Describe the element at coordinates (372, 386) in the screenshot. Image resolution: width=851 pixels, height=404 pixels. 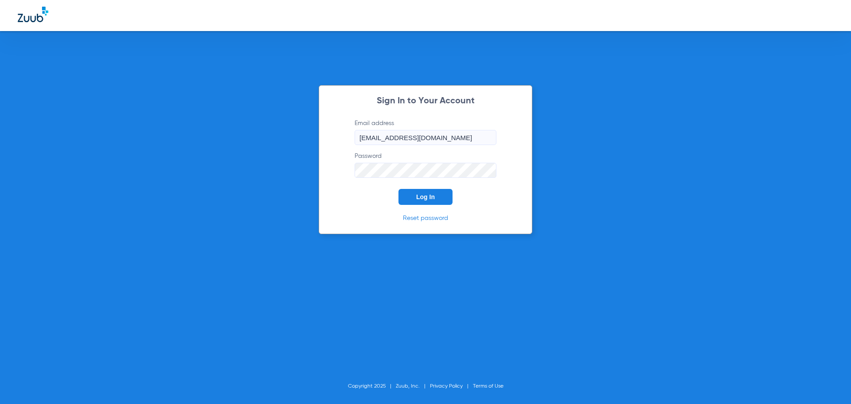
I see `li: Copyright 2025` at that location.